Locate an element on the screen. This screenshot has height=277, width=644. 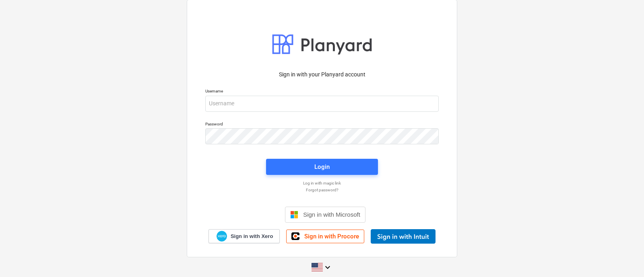
div: Login is located at coordinates (322, 167).